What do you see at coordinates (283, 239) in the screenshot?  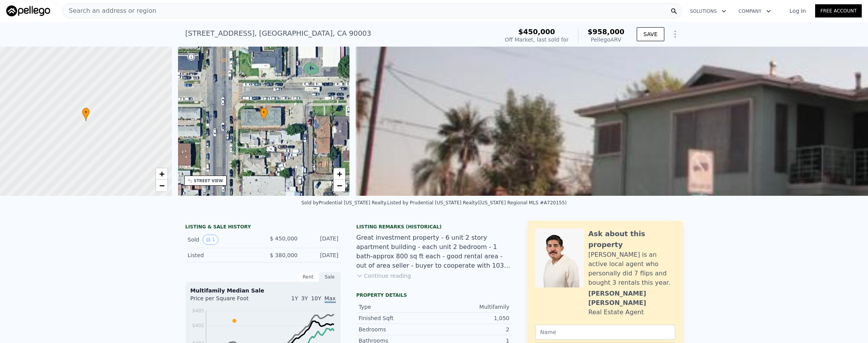 I see `span: $ 450,000` at bounding box center [283, 239].